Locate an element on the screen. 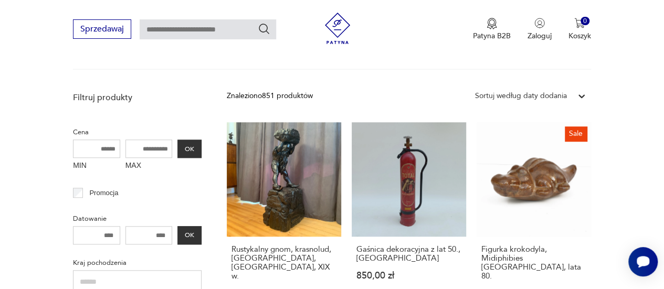  div: Znaleziono 851 produktów is located at coordinates (270, 96).